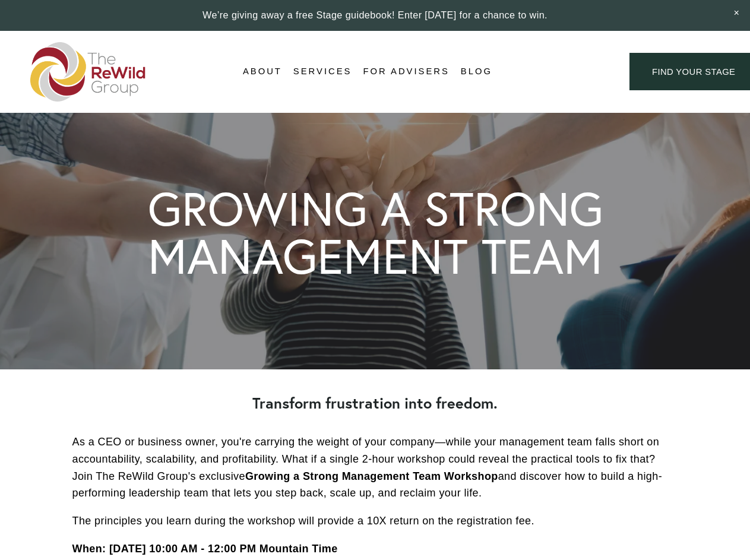  Describe the element at coordinates (372, 476) in the screenshot. I see `strong: Growing a Strong Management Team Workshop` at that location.